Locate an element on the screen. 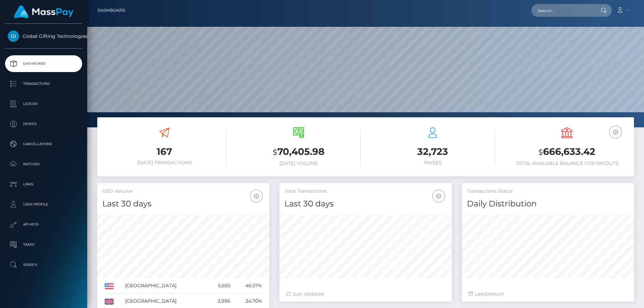  h4: Daily Distribution is located at coordinates (548, 204).